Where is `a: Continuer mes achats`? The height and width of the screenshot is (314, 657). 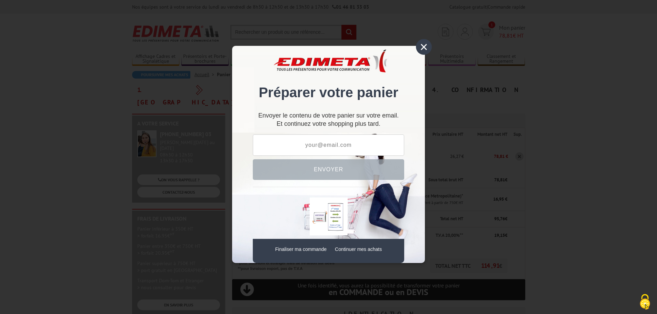
a: Continuer mes achats is located at coordinates (359, 249).